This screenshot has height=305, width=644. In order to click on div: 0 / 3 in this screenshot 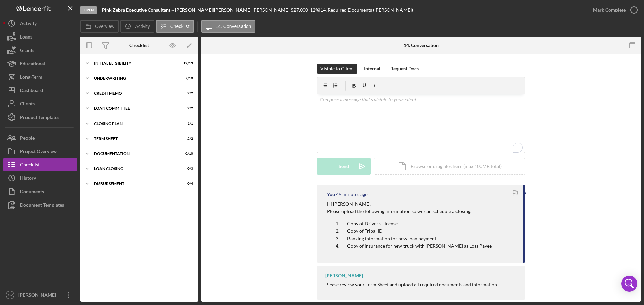, I will do `click(187, 169)`.